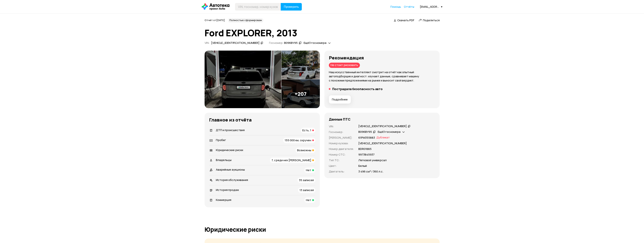 This screenshot has width=644, height=243. Describe the element at coordinates (409, 6) in the screenshot. I see `span: Отчёты` at that location.